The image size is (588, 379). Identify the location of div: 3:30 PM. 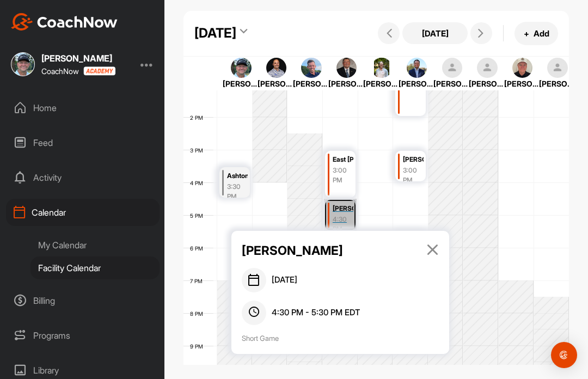
(237, 192).